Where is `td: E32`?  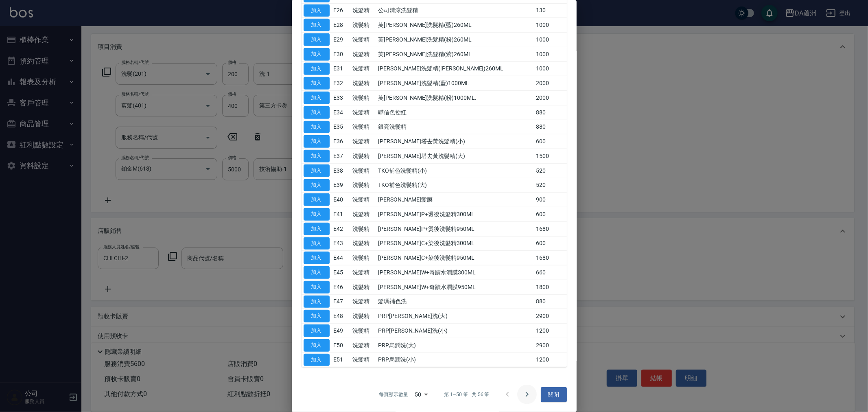
td: E32 is located at coordinates (341, 84).